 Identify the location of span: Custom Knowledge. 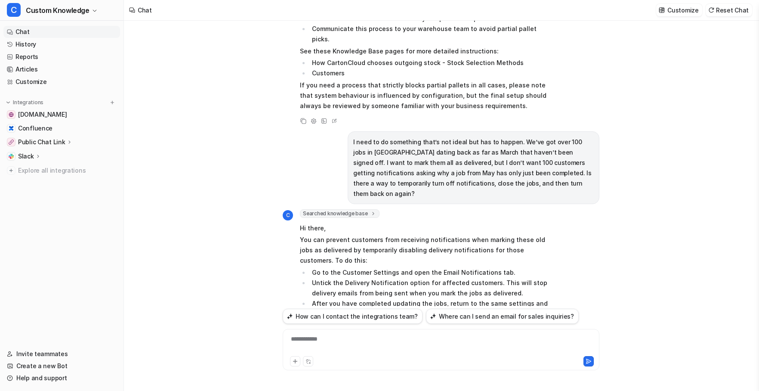
(58, 10).